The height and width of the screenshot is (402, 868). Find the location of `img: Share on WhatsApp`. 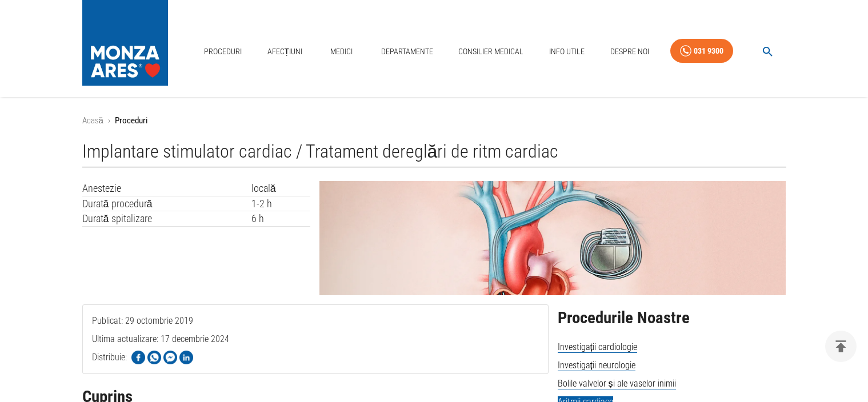

img: Share on WhatsApp is located at coordinates (155, 358).